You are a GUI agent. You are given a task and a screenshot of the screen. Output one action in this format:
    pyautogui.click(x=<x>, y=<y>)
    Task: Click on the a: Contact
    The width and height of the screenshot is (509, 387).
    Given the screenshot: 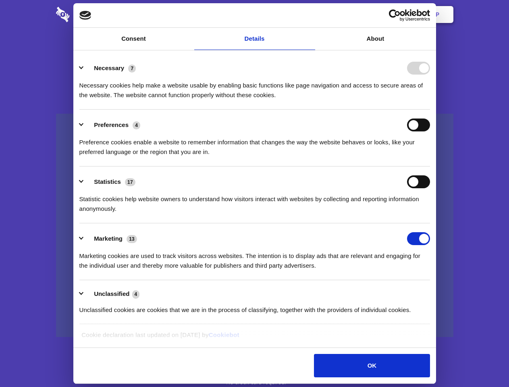 What is the action you would take?
    pyautogui.click(x=345, y=15)
    